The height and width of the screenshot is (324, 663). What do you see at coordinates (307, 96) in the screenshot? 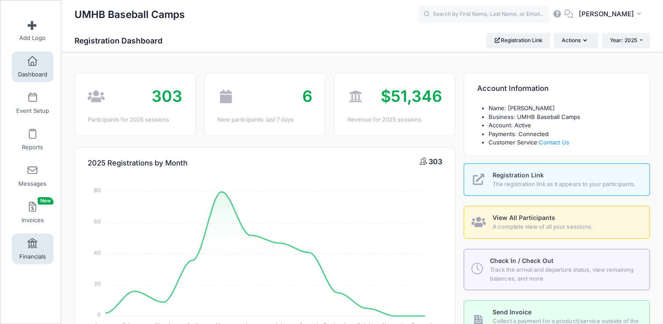
I see `span: 6` at bounding box center [307, 96].